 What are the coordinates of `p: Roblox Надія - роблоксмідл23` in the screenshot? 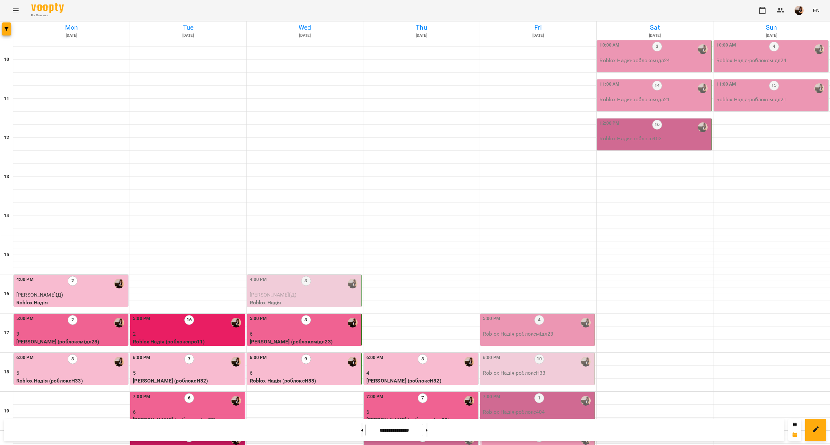 It's located at (538, 334).